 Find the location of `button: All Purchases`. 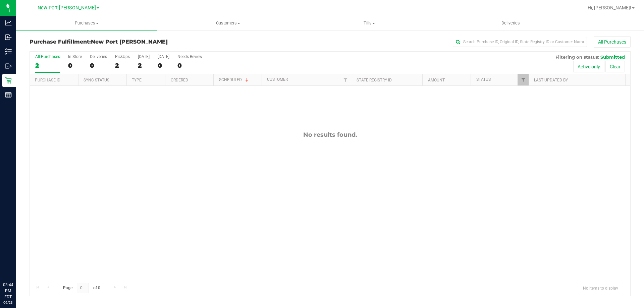

button: All Purchases is located at coordinates (612, 42).